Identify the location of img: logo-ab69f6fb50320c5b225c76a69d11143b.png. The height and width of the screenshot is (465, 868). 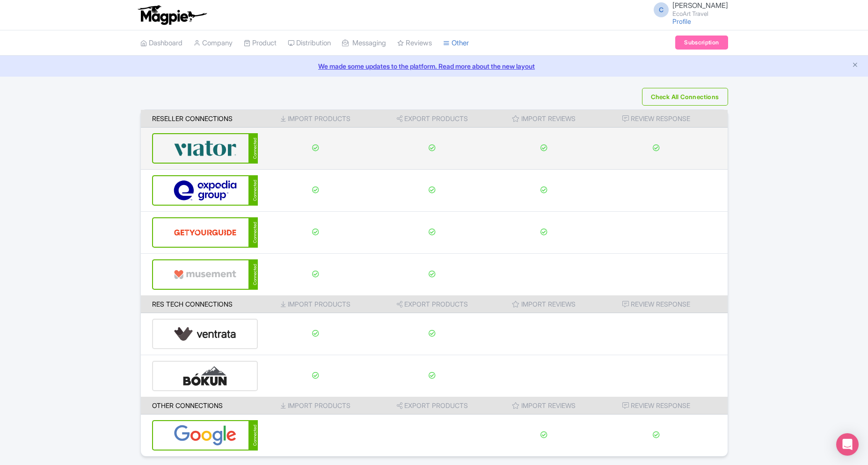
(172, 15).